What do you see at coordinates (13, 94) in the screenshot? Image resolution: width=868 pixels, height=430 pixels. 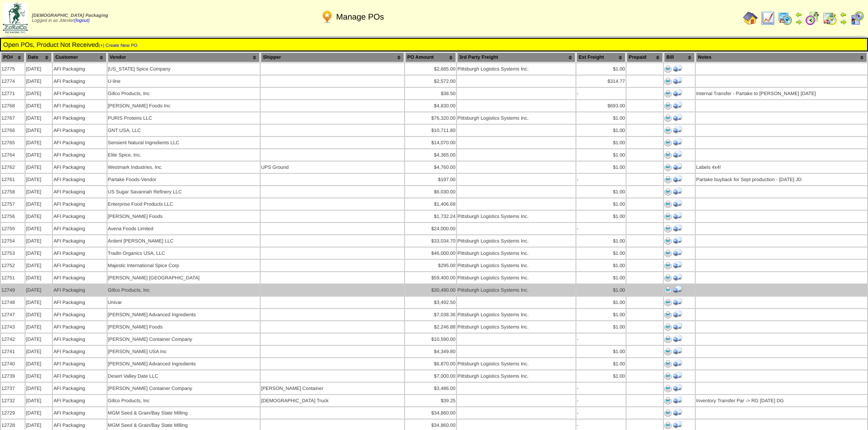 I see `td: 12771` at bounding box center [13, 94].